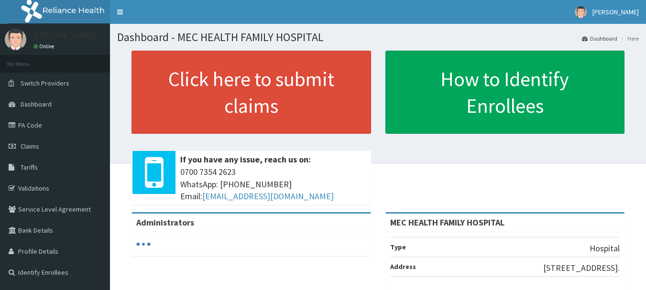 This screenshot has height=290, width=646. What do you see at coordinates (447, 222) in the screenshot?
I see `strong: MEC HEALTH FAMILY HOSPITAL` at bounding box center [447, 222].